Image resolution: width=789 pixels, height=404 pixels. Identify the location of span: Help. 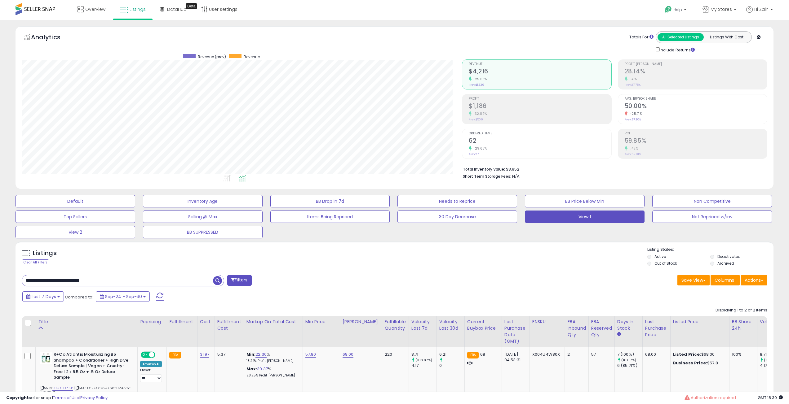
(678, 10).